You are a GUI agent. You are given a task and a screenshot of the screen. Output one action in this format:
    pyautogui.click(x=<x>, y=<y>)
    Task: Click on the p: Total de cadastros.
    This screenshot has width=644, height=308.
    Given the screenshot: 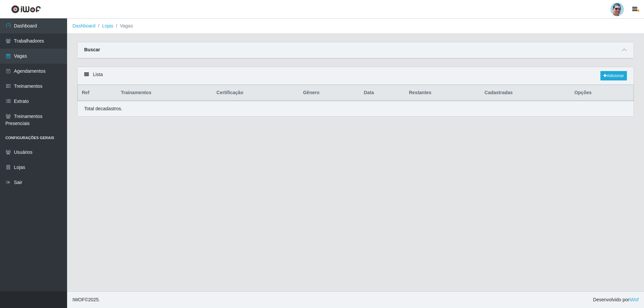 What is the action you would take?
    pyautogui.click(x=103, y=109)
    